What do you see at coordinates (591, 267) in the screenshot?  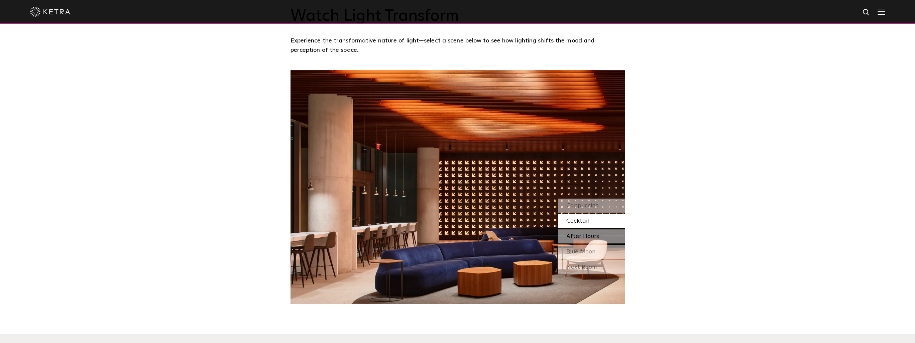 I see `div: Next Room` at bounding box center [591, 267].